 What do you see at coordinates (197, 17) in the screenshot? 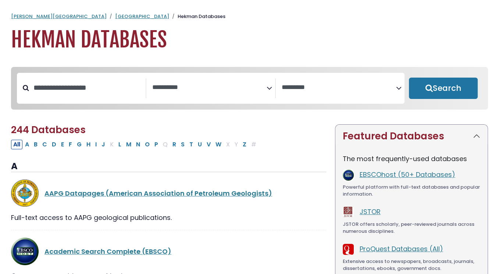
I see `li: Hekman Databases` at bounding box center [197, 17].